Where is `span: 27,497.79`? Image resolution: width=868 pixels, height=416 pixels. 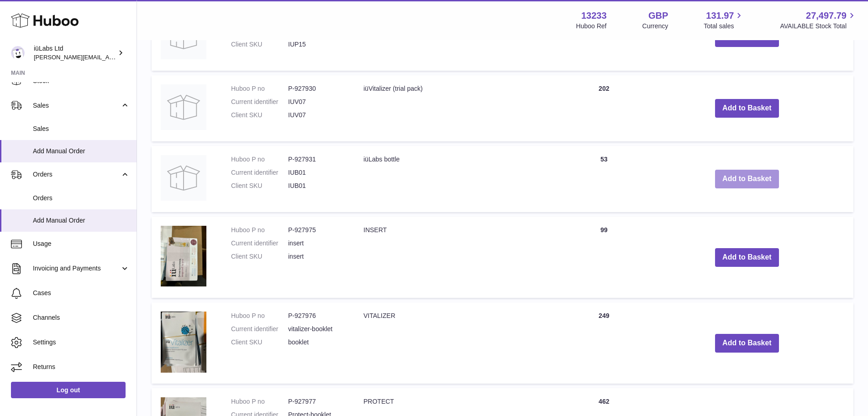
span: 27,497.79 is located at coordinates (826, 16).